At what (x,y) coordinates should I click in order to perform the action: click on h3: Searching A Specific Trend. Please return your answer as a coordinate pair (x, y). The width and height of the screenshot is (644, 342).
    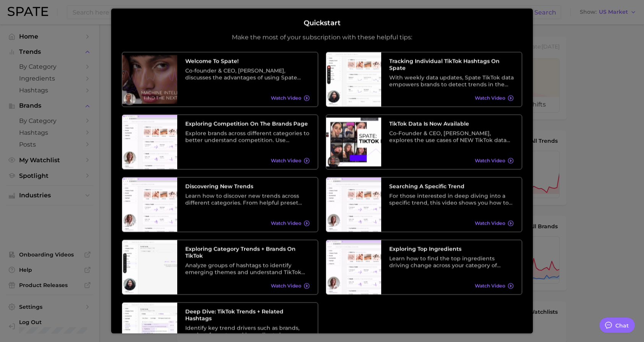
    Looking at the image, I should click on (451, 186).